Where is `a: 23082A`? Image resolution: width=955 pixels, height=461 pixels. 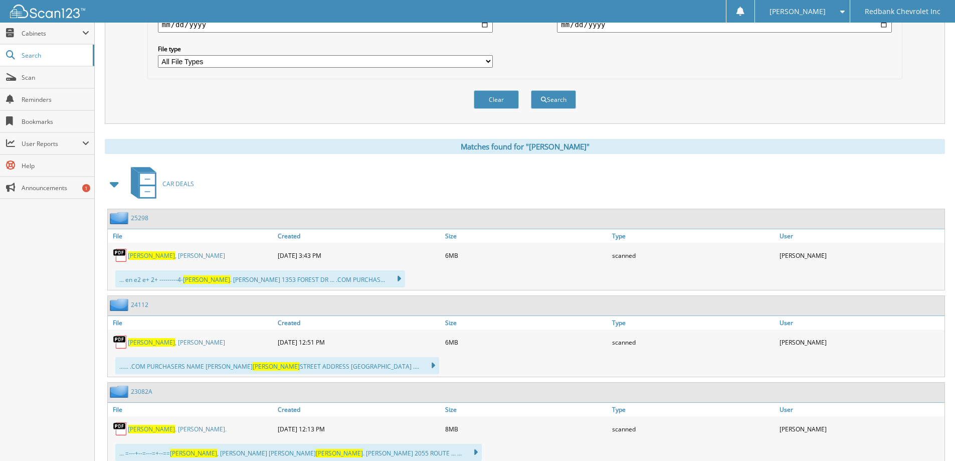 a: 23082A is located at coordinates (141, 391).